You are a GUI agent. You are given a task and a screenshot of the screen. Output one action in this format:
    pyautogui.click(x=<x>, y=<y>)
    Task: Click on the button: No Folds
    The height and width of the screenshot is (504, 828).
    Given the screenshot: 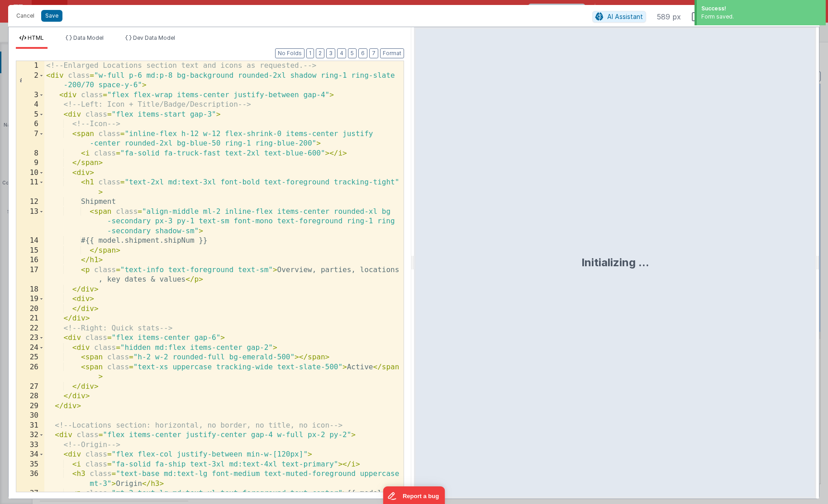 What is the action you would take?
    pyautogui.click(x=289, y=53)
    